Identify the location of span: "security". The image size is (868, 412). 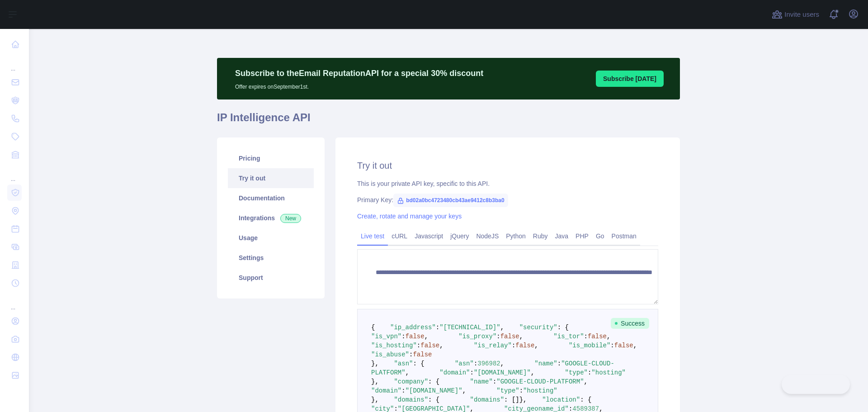
(538, 328).